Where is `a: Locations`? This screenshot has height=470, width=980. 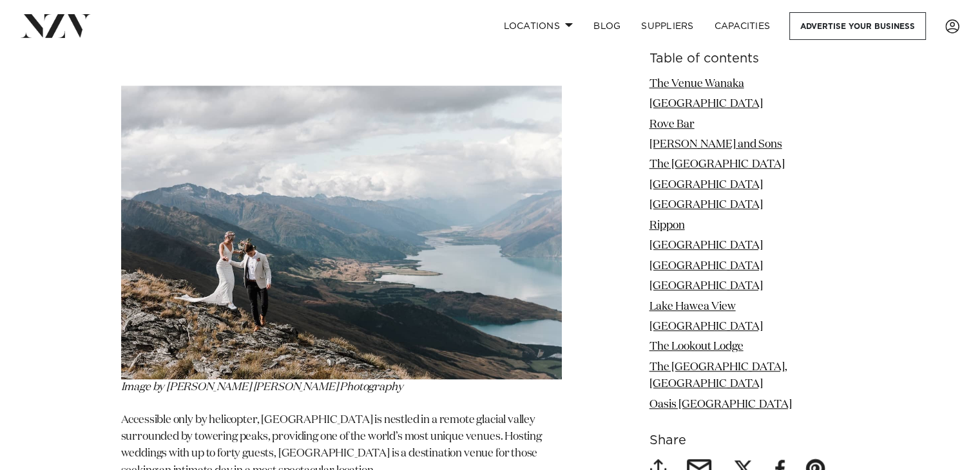 a: Locations is located at coordinates (538, 25).